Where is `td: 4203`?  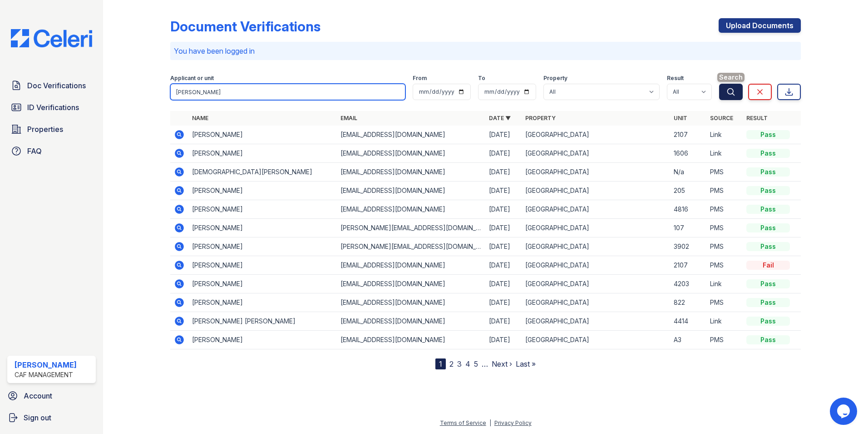 td: 4203 is located at coordinates (689, 284).